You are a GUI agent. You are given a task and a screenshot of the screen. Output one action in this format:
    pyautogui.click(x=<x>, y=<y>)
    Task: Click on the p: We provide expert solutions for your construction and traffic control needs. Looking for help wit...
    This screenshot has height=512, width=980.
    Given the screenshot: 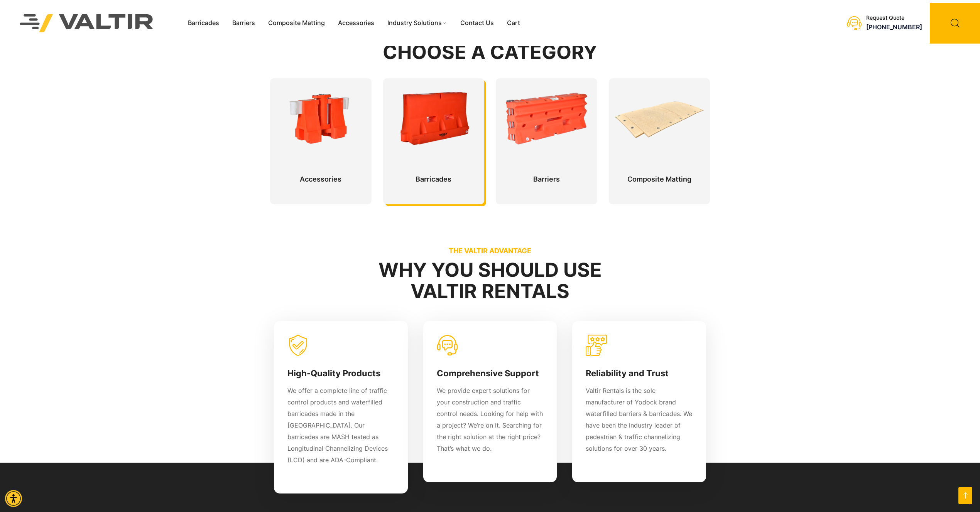 What is the action you would take?
    pyautogui.click(x=490, y=420)
    